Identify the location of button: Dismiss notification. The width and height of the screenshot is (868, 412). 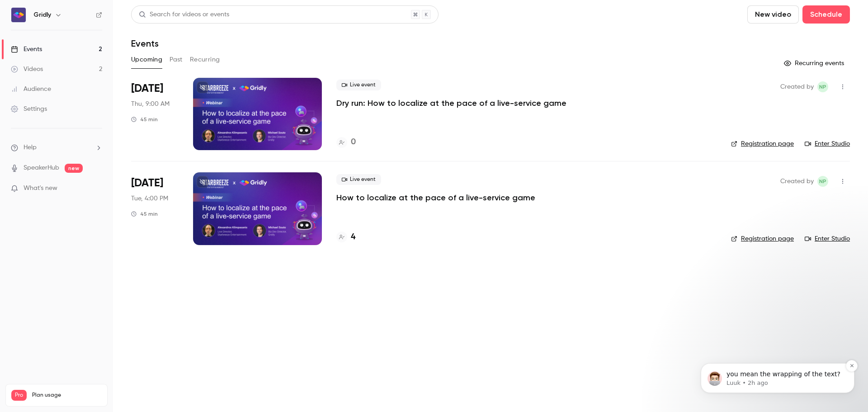
(165, 60).